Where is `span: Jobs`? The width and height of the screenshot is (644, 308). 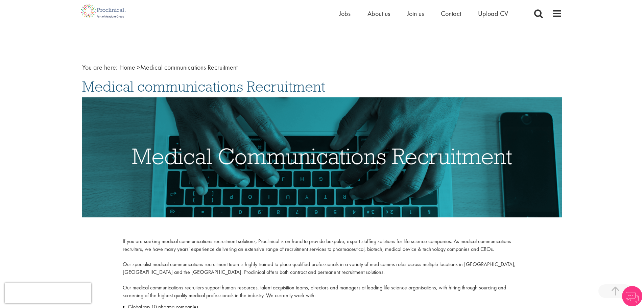
span: Jobs is located at coordinates (345, 14).